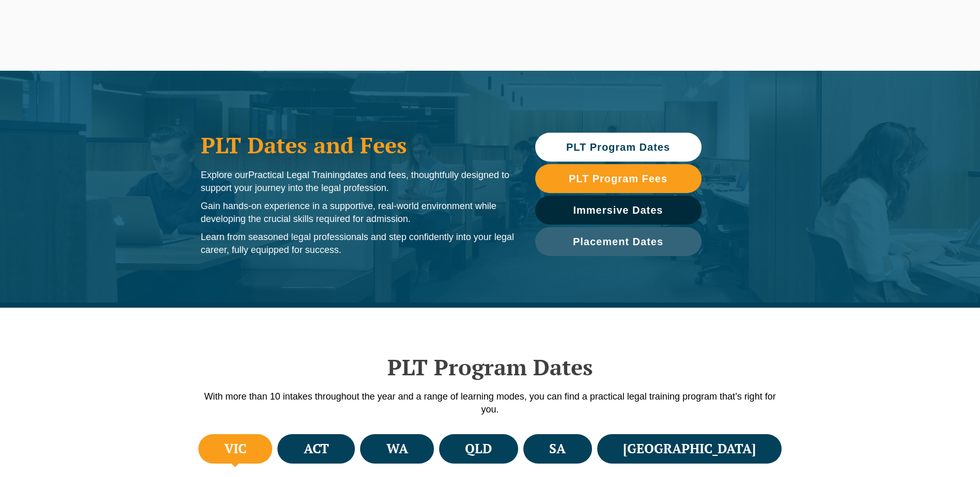 This screenshot has width=980, height=477. Describe the element at coordinates (618, 210) in the screenshot. I see `a: Immersive Dates` at that location.